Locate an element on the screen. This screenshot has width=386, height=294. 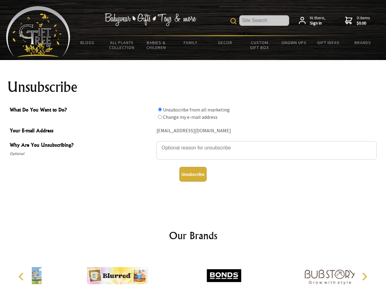
a: Family is located at coordinates (191, 43).